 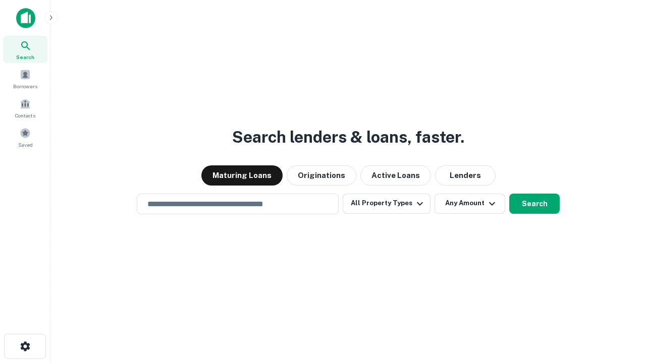 I want to click on img: capitalize-icon.png, so click(x=26, y=18).